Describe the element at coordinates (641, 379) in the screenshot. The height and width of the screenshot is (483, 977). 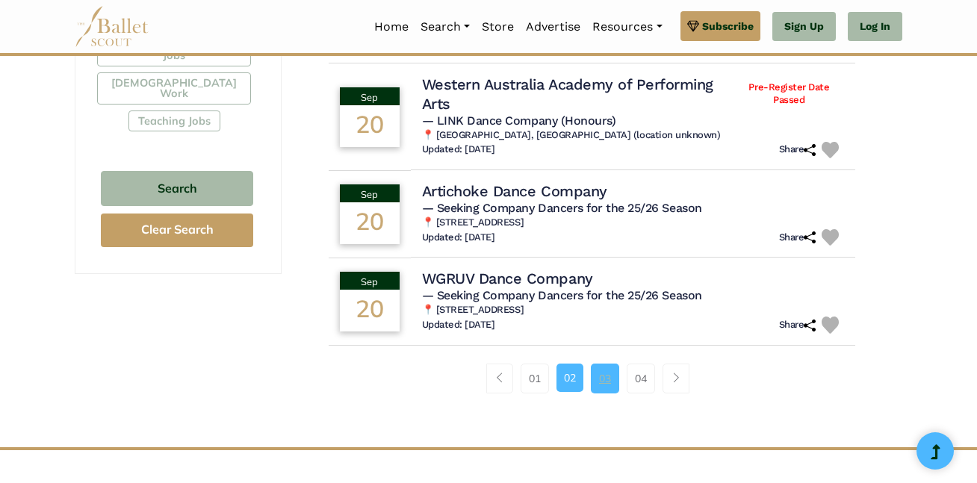
I see `a: 04` at that location.